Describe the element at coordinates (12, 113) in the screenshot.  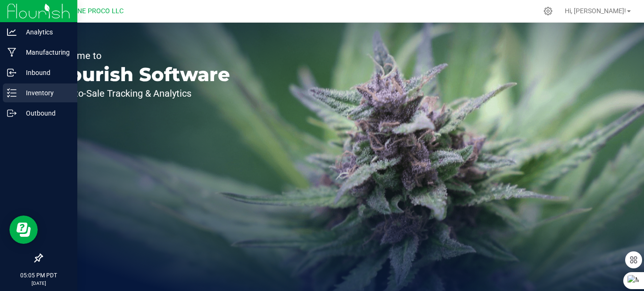
I see `inline-svg: Outbound` at that location.